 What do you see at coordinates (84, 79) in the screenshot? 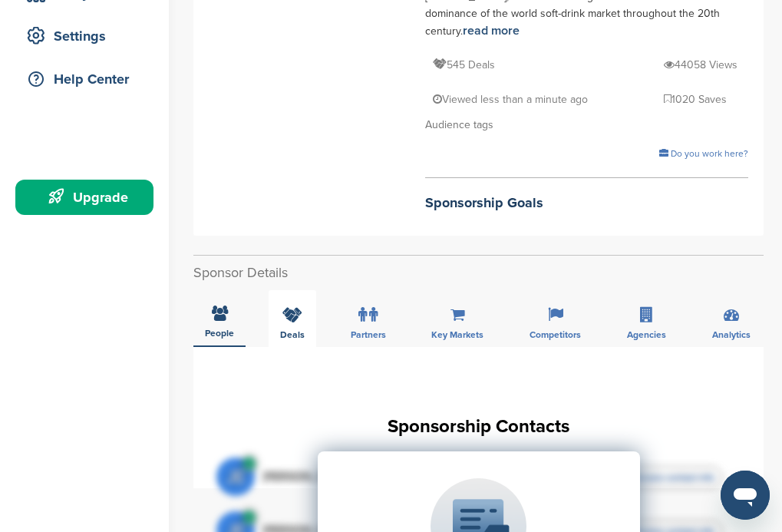
I see `a: Help Center` at bounding box center [84, 79].